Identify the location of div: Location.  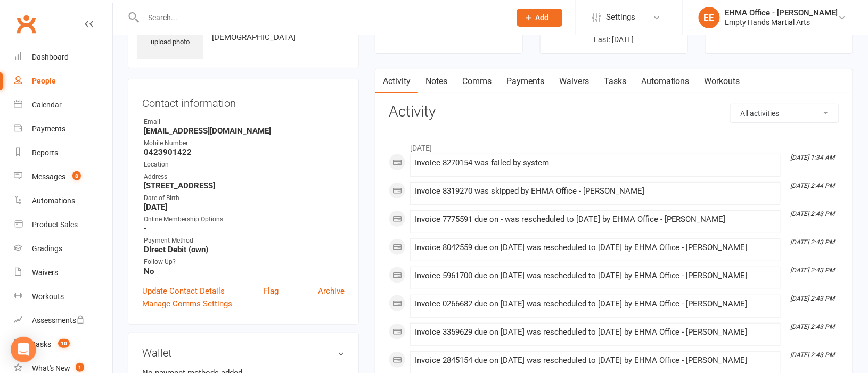
(244, 165).